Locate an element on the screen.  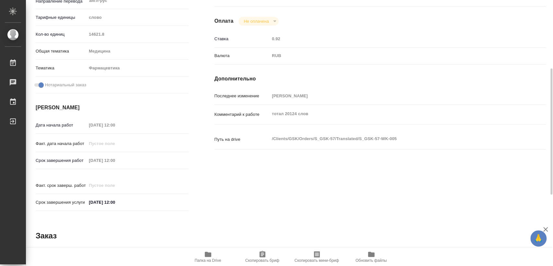
p: Срок завершения услуги is located at coordinates (61, 202).